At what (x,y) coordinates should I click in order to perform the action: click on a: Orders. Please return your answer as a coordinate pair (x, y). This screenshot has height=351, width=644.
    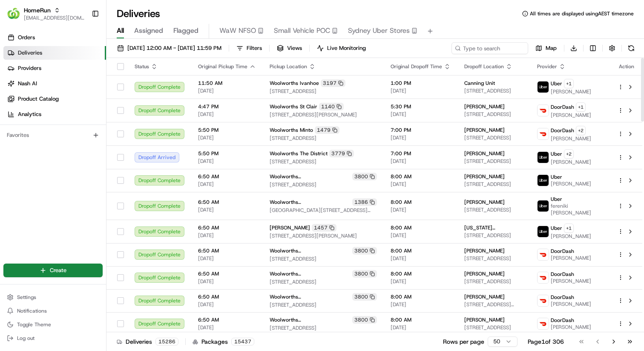
    Looking at the image, I should click on (55, 38).